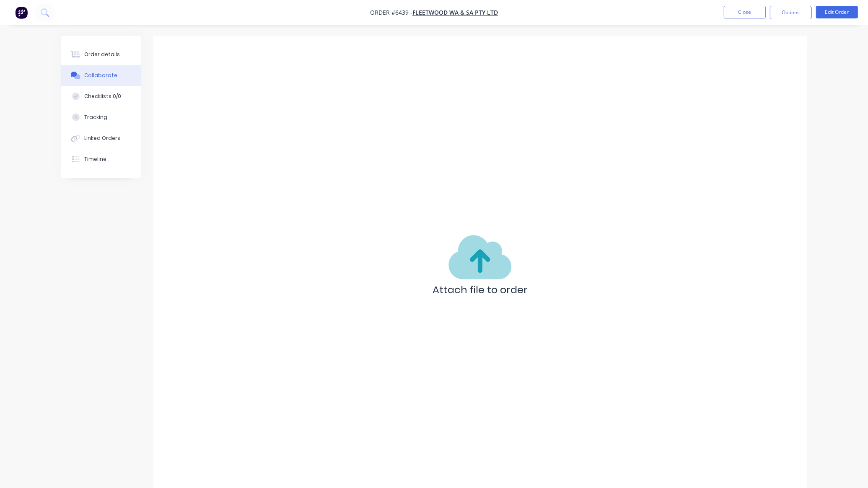 The image size is (868, 488). Describe the element at coordinates (101, 118) in the screenshot. I see `button: Tracking` at that location.